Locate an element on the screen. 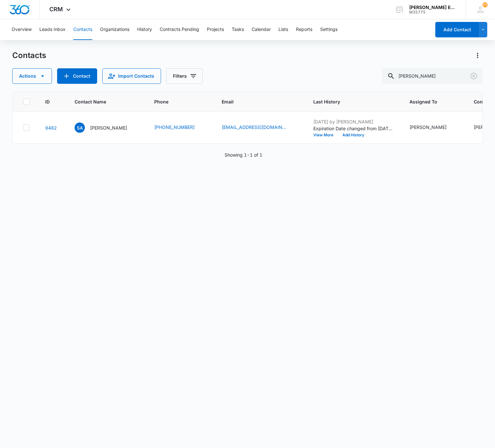 The image size is (495, 448). div: Email - shaddyaridi@yahoo.com - Select to Edit Field is located at coordinates (260, 128).